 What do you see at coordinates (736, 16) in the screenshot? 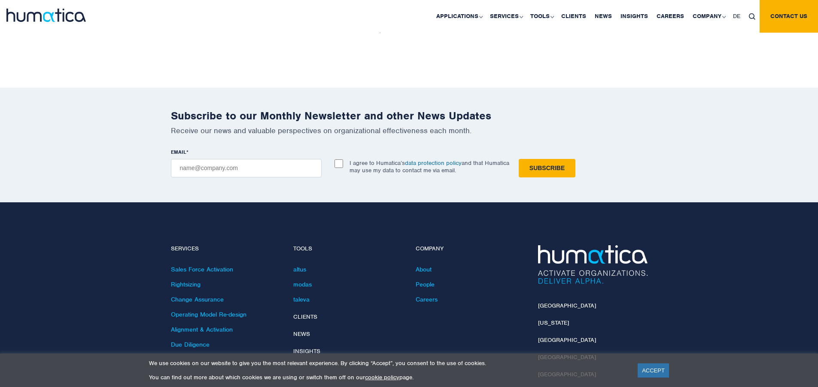
I see `span: DE` at bounding box center [736, 16].